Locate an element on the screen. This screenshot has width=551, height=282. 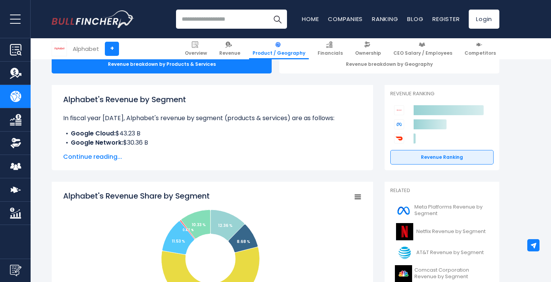
tspan: Alphabet's Revenue Share by Segment is located at coordinates (136, 196).